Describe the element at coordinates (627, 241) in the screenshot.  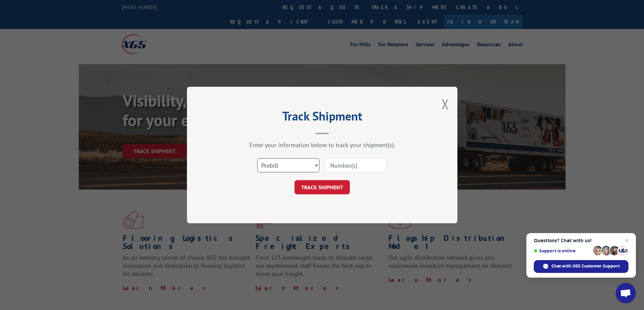
I see `span: Close chat` at that location.